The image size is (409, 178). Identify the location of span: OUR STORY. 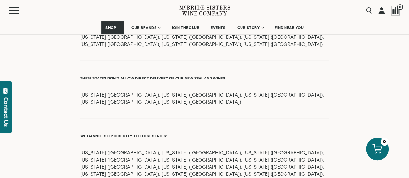
(248, 28).